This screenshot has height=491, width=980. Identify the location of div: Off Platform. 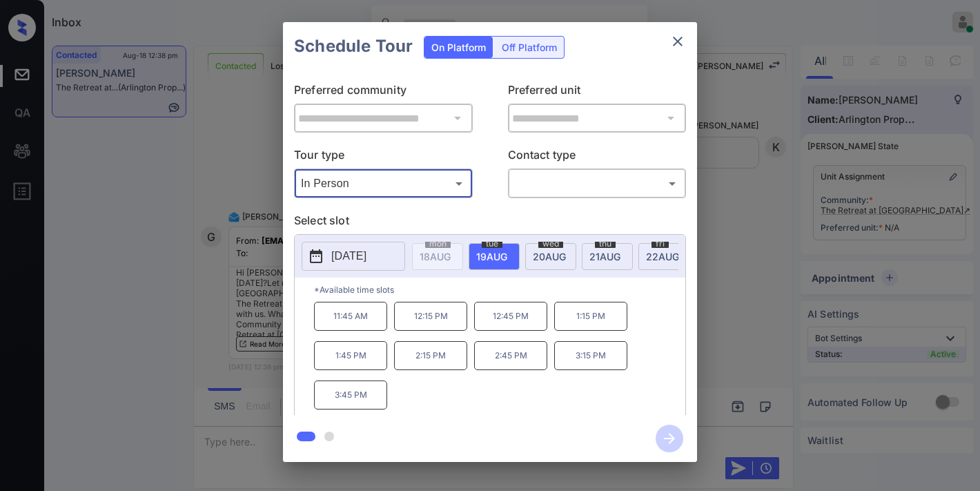
(530, 47).